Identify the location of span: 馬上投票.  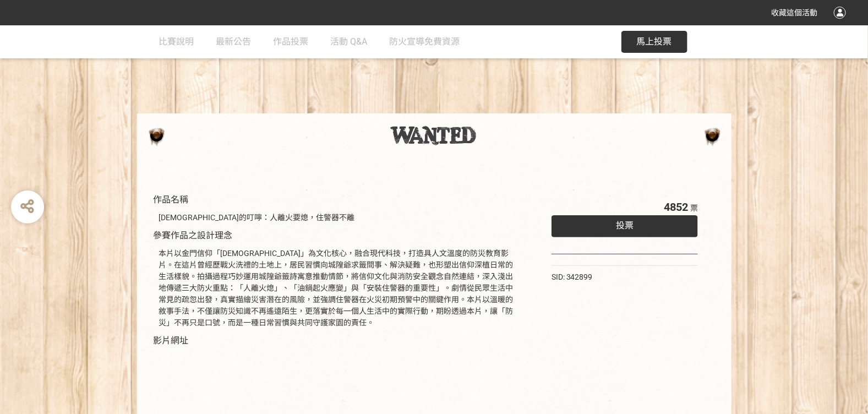
(654, 41).